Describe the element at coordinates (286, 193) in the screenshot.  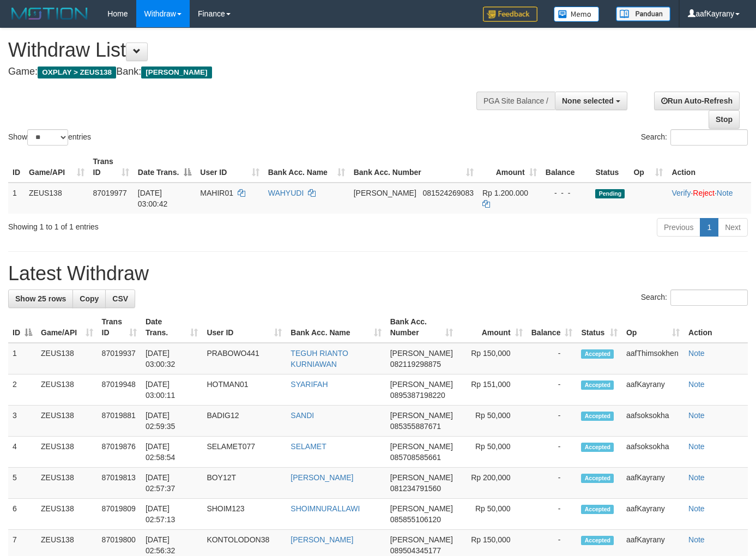
I see `a: WAHYUDI` at that location.